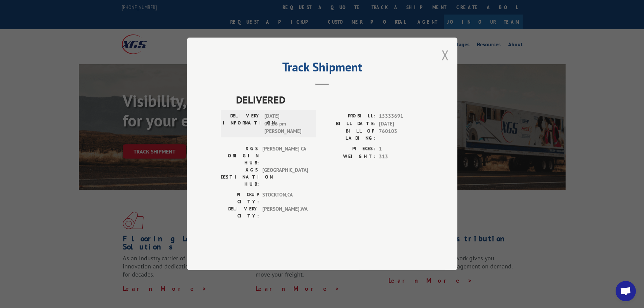 The height and width of the screenshot is (308, 644). I want to click on a: Open chat, so click(625, 291).